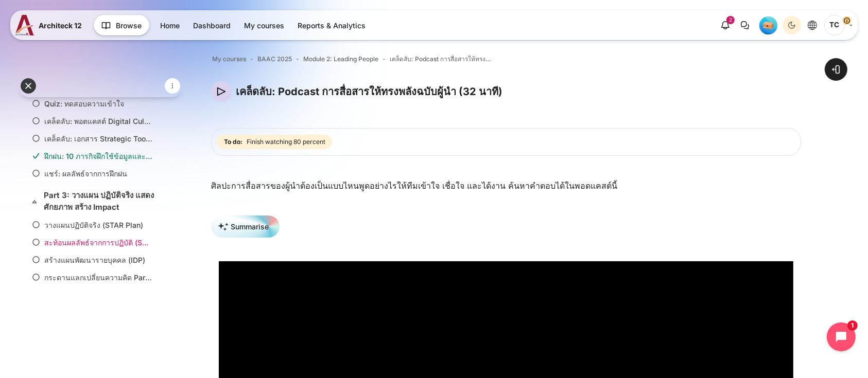 The width and height of the screenshot is (868, 378). What do you see at coordinates (730, 20) in the screenshot?
I see `div: 2` at bounding box center [730, 20].